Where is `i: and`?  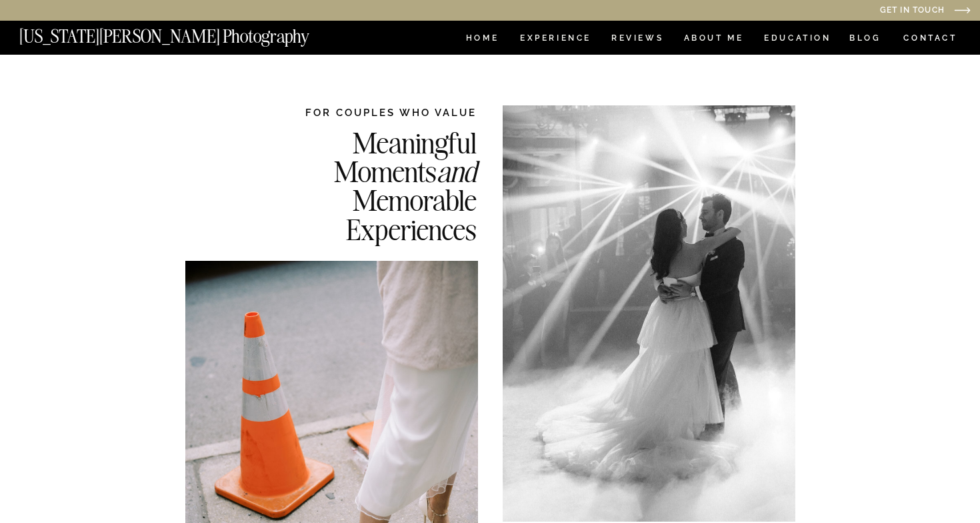 i: and is located at coordinates (457, 171).